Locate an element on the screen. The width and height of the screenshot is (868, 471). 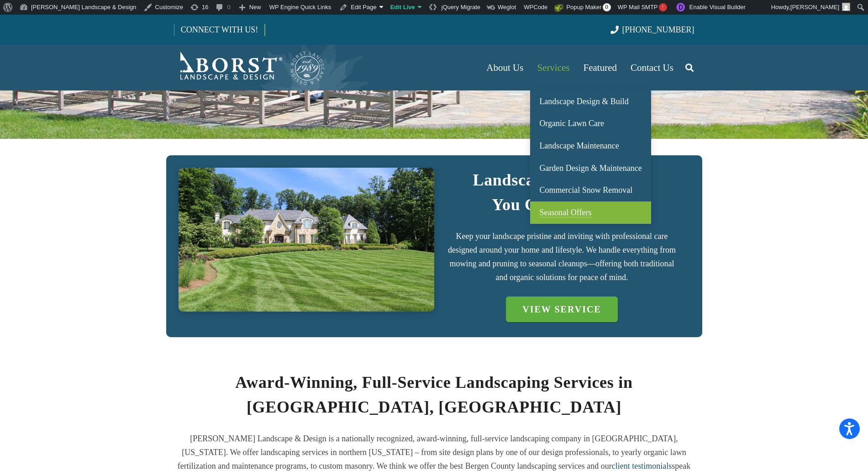
a: Borst-Logo is located at coordinates (249, 67).